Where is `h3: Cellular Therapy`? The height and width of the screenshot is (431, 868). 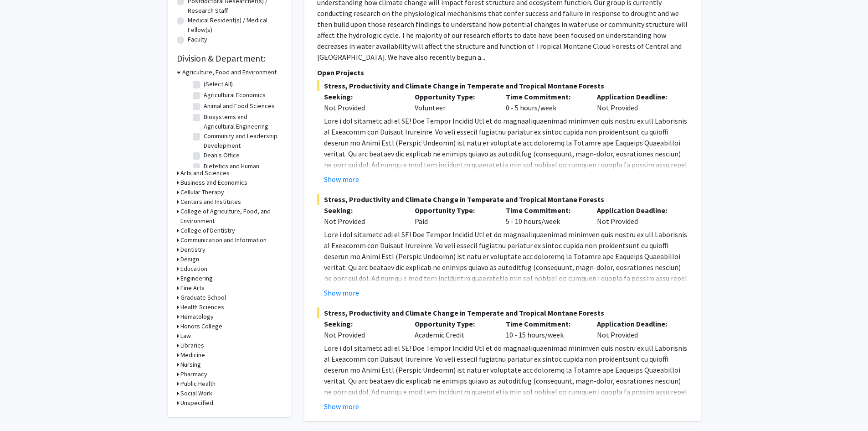
h3: Cellular Therapy is located at coordinates (203, 192).